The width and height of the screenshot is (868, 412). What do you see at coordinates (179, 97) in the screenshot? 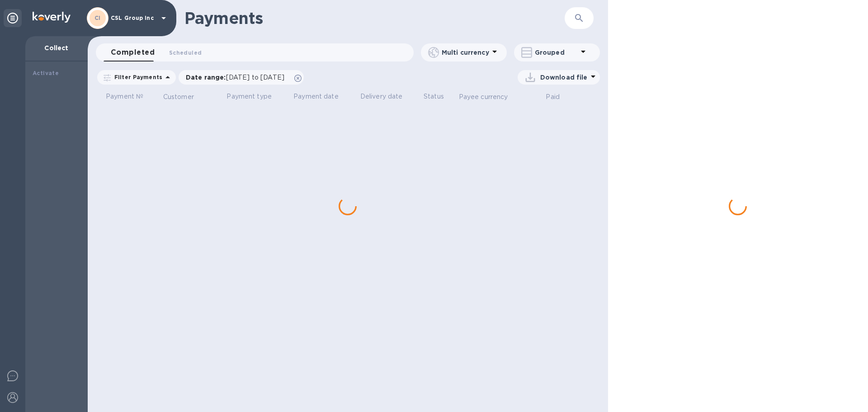
I see `p: Customer` at bounding box center [179, 97].